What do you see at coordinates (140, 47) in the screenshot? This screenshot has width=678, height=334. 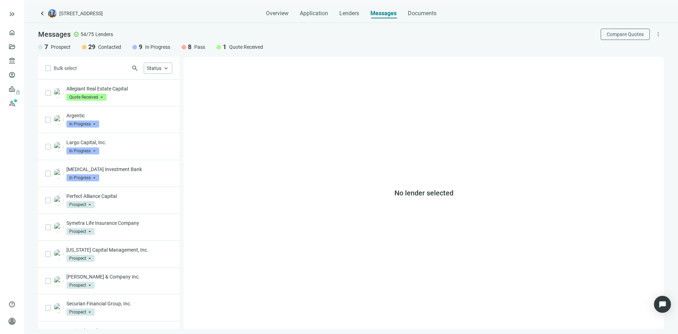 I see `span: 9` at bounding box center [140, 47].